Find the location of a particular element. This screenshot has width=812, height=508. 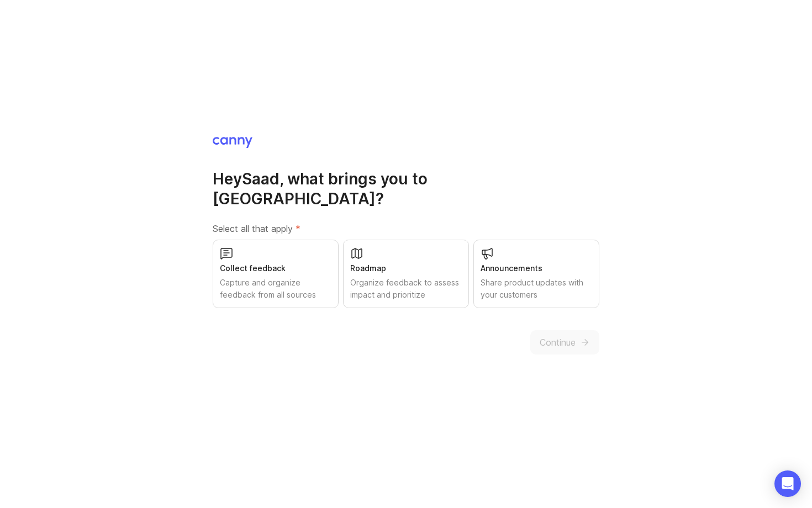

button: RoadmapOrganize feedback to assess impact and prioritize is located at coordinates (406, 274).